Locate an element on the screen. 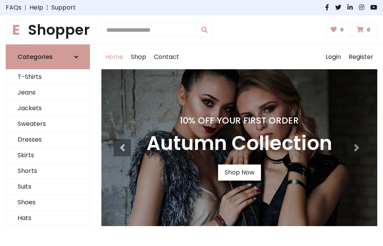 This screenshot has height=246, width=383. a: Hats is located at coordinates (48, 218).